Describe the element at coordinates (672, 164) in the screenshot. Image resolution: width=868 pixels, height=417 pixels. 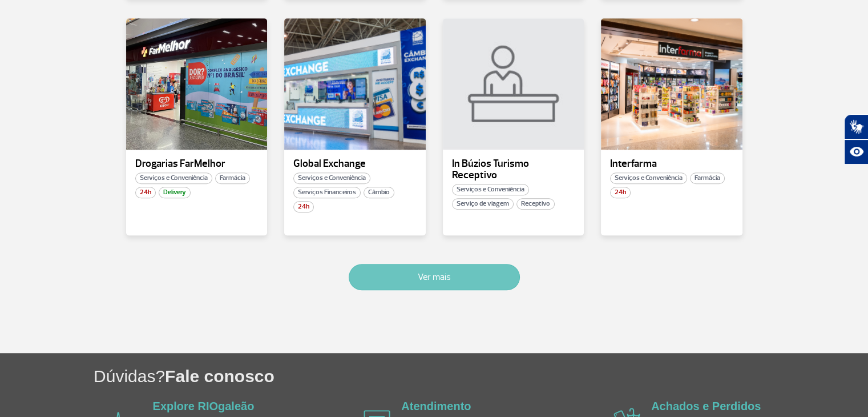
I see `p: Interfarma` at that location.